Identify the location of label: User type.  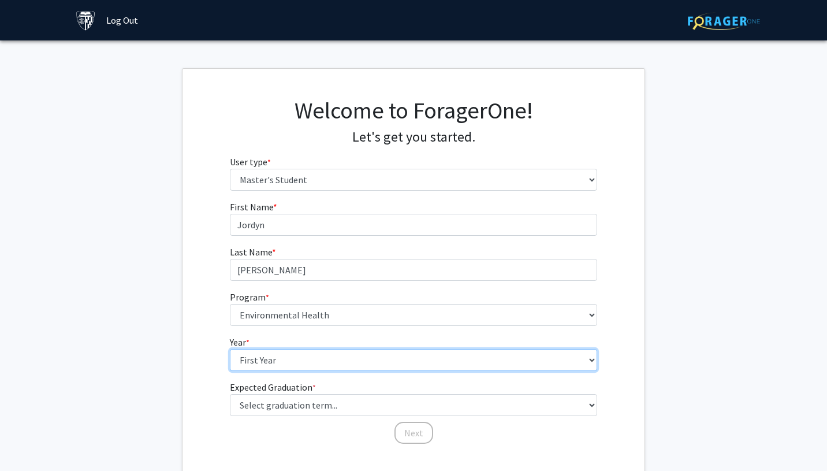
(250, 162).